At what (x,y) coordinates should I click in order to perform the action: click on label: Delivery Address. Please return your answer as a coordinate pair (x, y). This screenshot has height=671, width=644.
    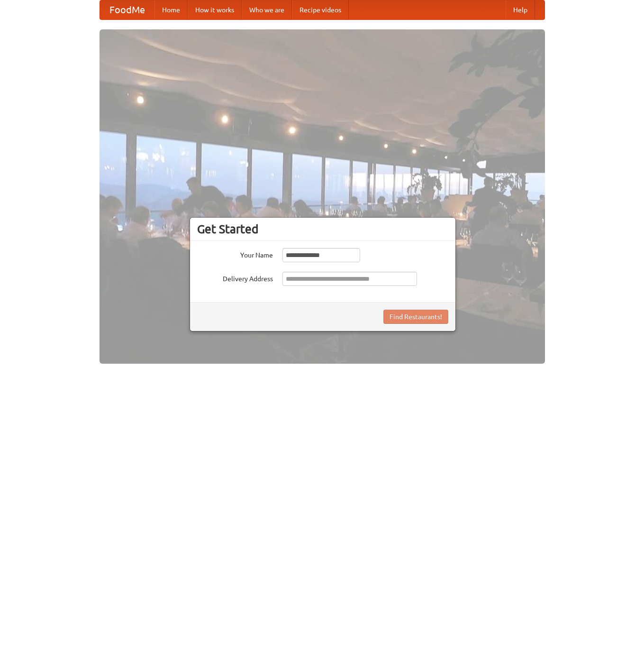
    Looking at the image, I should click on (235, 277).